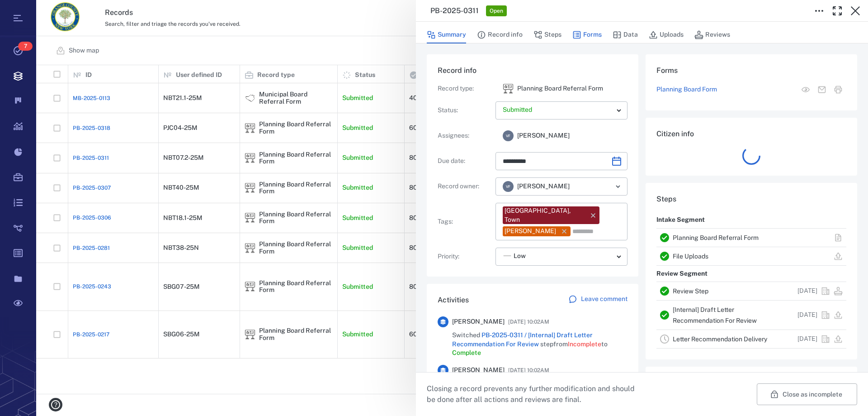 This screenshot has height=416, width=868. Describe the element at coordinates (532, 169) in the screenshot. I see `div: Record infoRecord type:icon Planning Board Referral FormPlanning Board Referral FormStatus:Assign...` at that location.